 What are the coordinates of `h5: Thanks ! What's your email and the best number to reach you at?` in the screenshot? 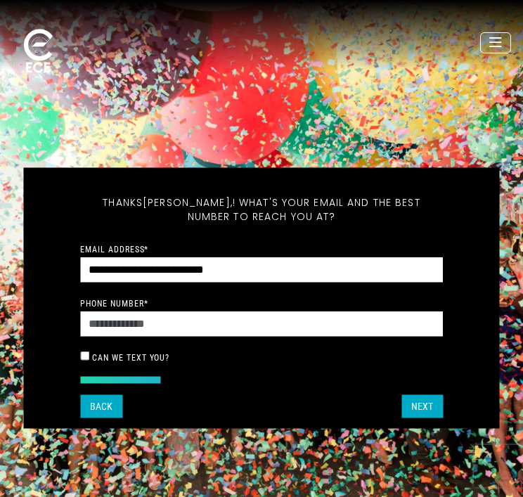 It's located at (262, 210).